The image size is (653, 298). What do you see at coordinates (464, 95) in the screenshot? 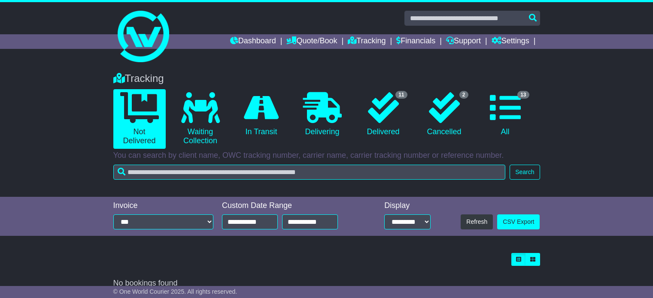
I see `span: 2` at bounding box center [464, 95].